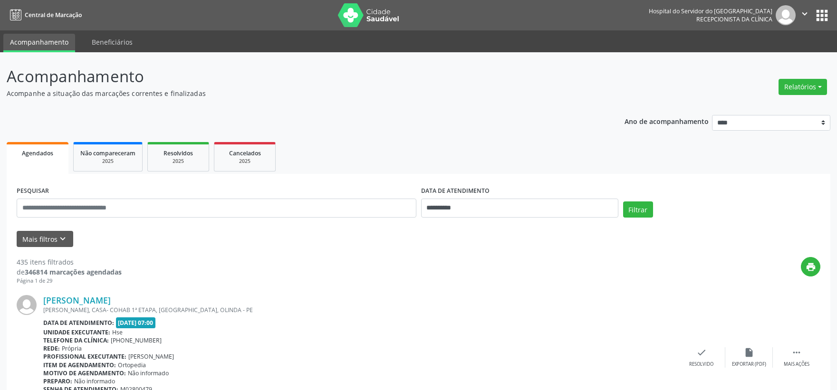  What do you see at coordinates (117, 332) in the screenshot?
I see `span: Hse` at bounding box center [117, 332].